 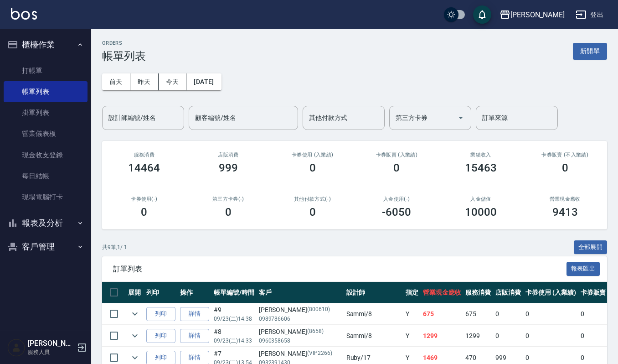 I want to click on span: 訂單列表, so click(x=340, y=269).